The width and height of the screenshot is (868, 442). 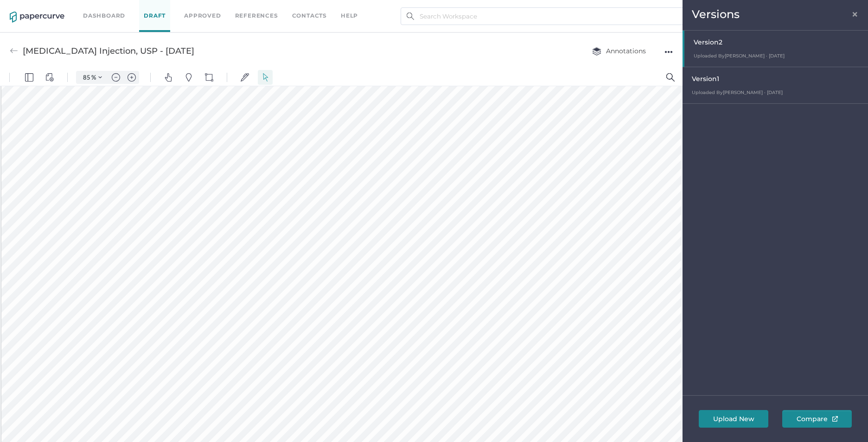 What do you see at coordinates (85, 8) in the screenshot?
I see `input: Set zoom` at bounding box center [85, 8].